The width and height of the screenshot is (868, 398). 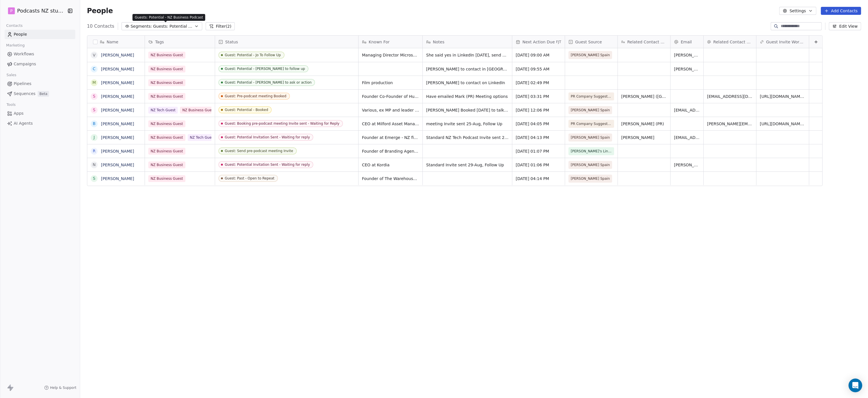 I want to click on span: Notes, so click(x=439, y=42).